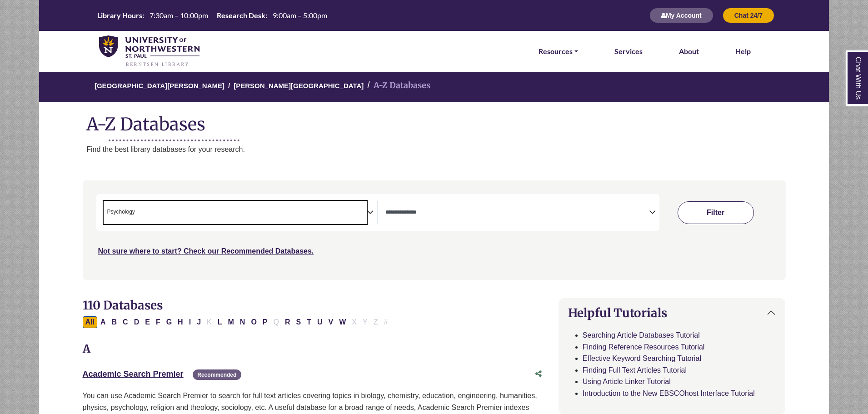 The height and width of the screenshot is (414, 868). Describe the element at coordinates (126, 322) in the screenshot. I see `button: Filter Results C` at that location.